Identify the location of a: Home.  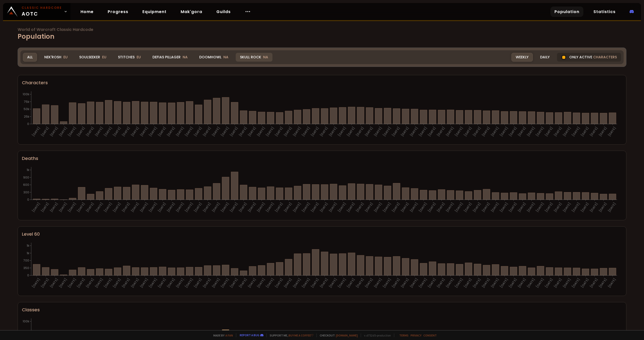
(87, 12).